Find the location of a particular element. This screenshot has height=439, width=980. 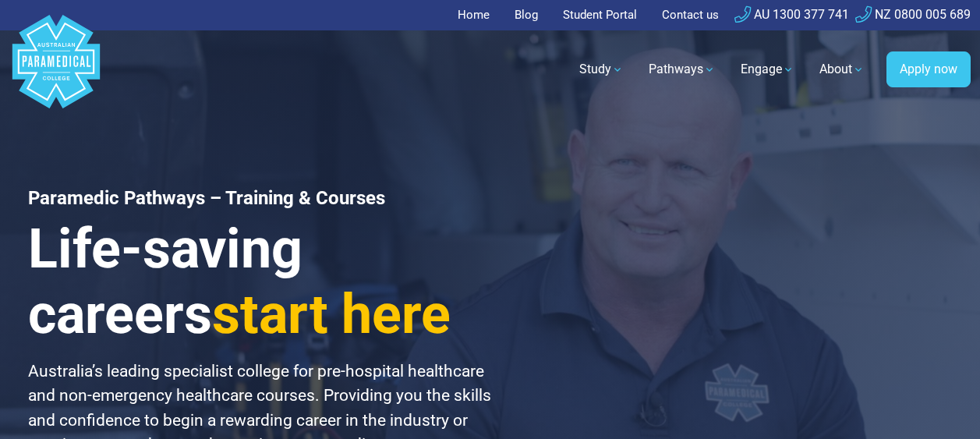

a: Apply now is located at coordinates (928, 70).